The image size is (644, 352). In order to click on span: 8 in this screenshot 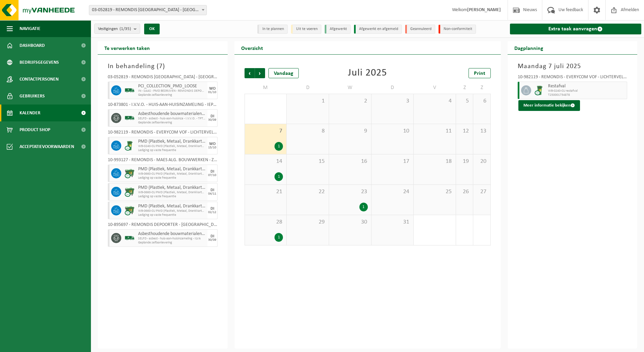, I will do `click(308, 131)`.